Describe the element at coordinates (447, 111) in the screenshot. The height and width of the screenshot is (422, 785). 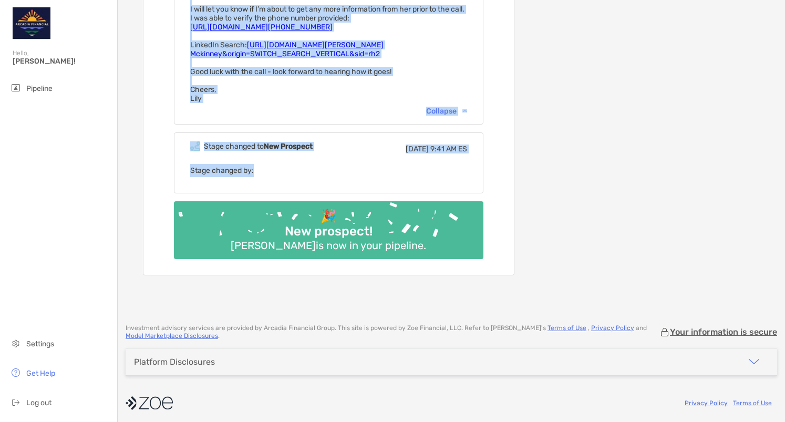
I see `div: Collapse` at that location.